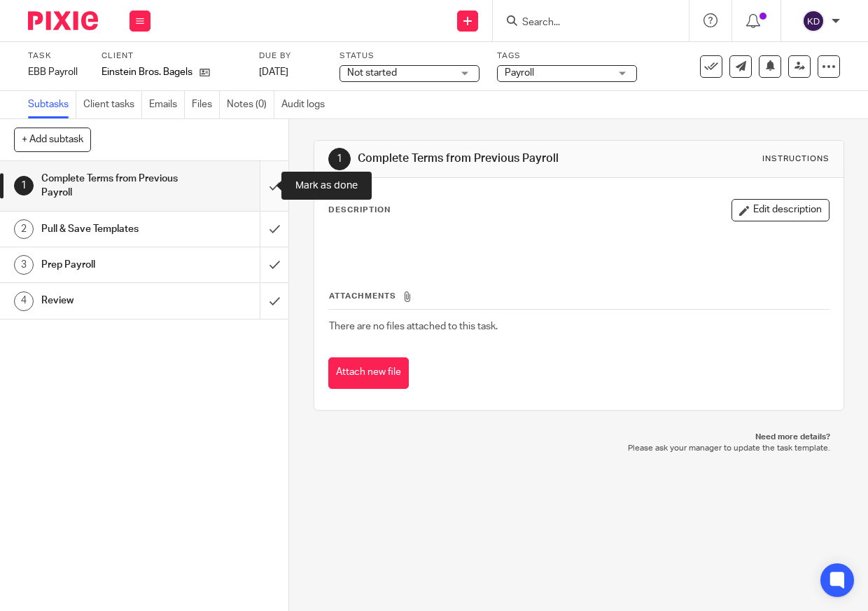  Describe the element at coordinates (519, 73) in the screenshot. I see `span: Payroll` at that location.